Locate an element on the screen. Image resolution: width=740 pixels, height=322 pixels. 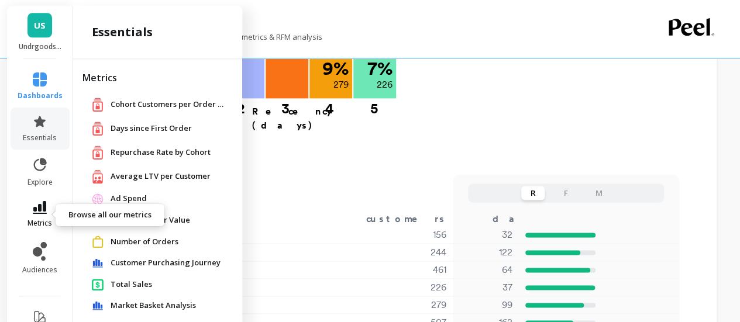
a: Repurchase Rate by Cohort is located at coordinates (167, 153).